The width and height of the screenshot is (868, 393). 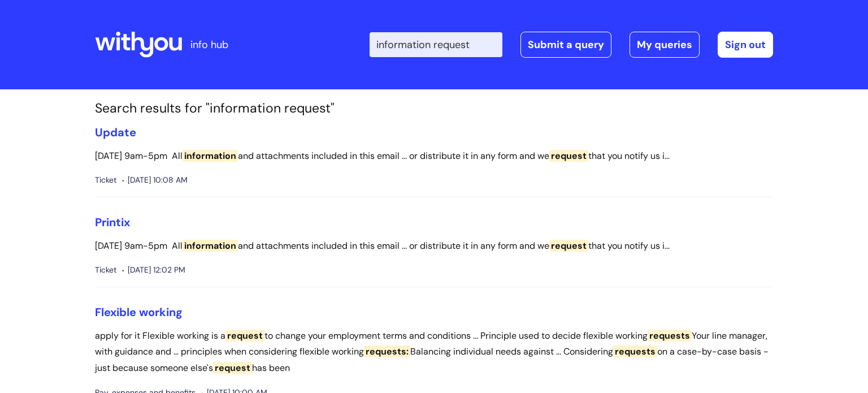 What do you see at coordinates (746, 44) in the screenshot?
I see `a: Sign out` at bounding box center [746, 44].